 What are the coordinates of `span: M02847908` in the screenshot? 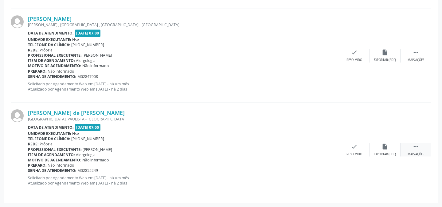 It's located at (88, 76).